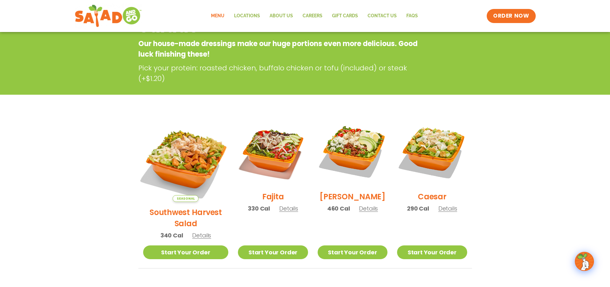  What do you see at coordinates (511, 16) in the screenshot?
I see `span: ORDER NOW` at bounding box center [511, 16].